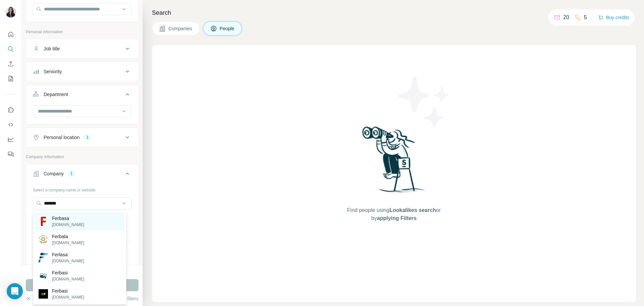 This screenshot has height=306, width=644. Describe the element at coordinates (68, 254) in the screenshot. I see `p: Ferlasa` at that location.